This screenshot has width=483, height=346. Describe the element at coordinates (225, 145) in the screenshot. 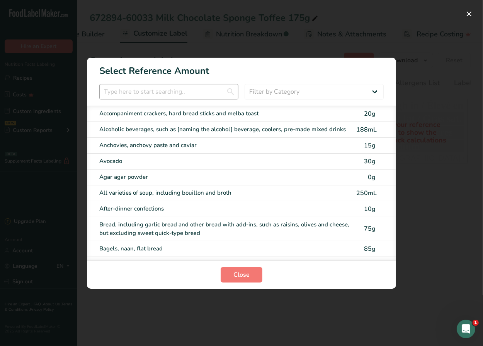

I see `div: Anchovies, anchovy paste and caviar` at that location.